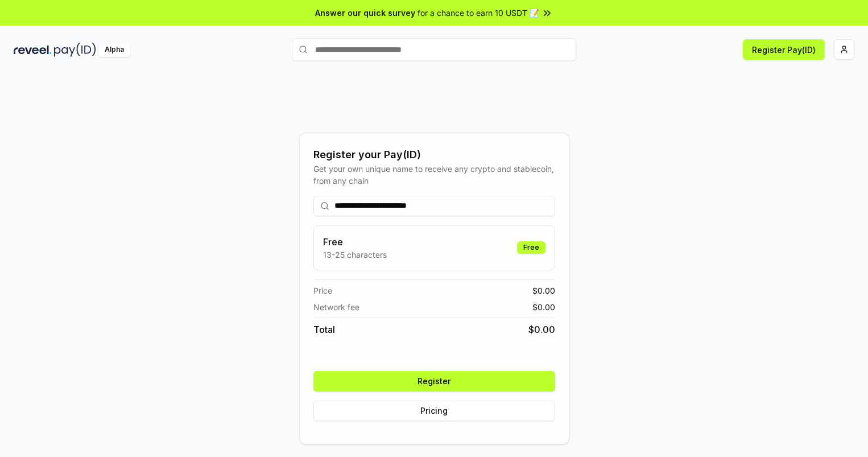  Describe the element at coordinates (784, 50) in the screenshot. I see `button: Register Pay(ID)` at that location.